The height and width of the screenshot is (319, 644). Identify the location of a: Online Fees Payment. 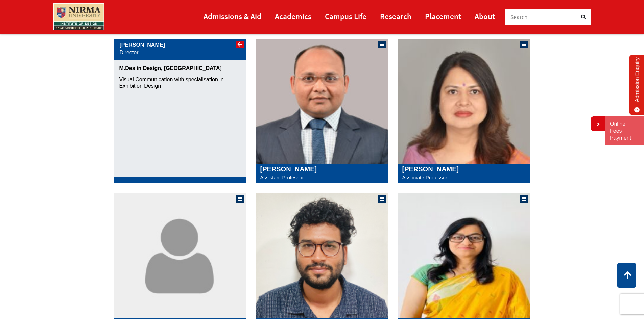
(624, 131).